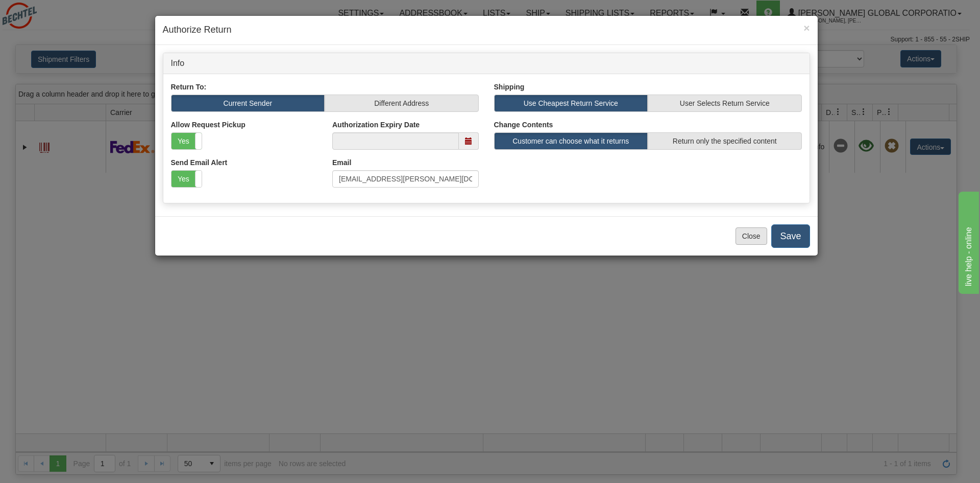 The image size is (980, 483). Describe the element at coordinates (486, 30) in the screenshot. I see `h4: Authorize Return` at that location.